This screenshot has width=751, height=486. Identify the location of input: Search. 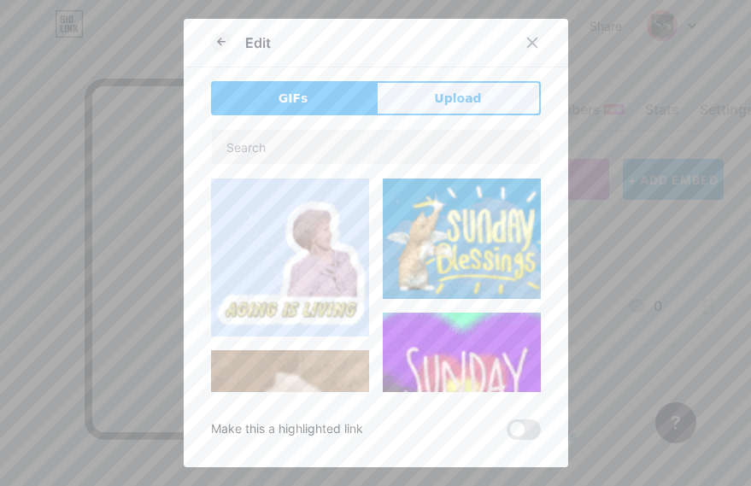
(376, 147).